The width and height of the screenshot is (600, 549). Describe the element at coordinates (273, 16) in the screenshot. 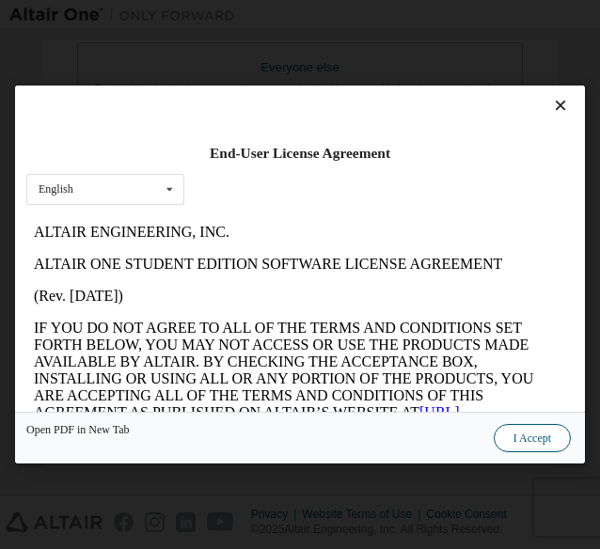

I see `p: ALTAIR ENGINEERING, INC.` at that location.